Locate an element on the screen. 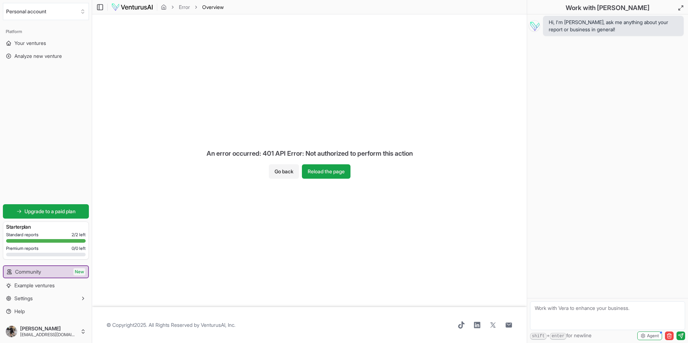 This screenshot has height=343, width=688. a: Analyze new venture is located at coordinates (46, 56).